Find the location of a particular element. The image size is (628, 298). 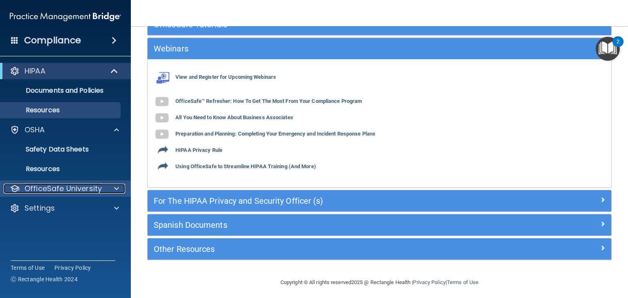

p: HIPAA is located at coordinates (35, 71).